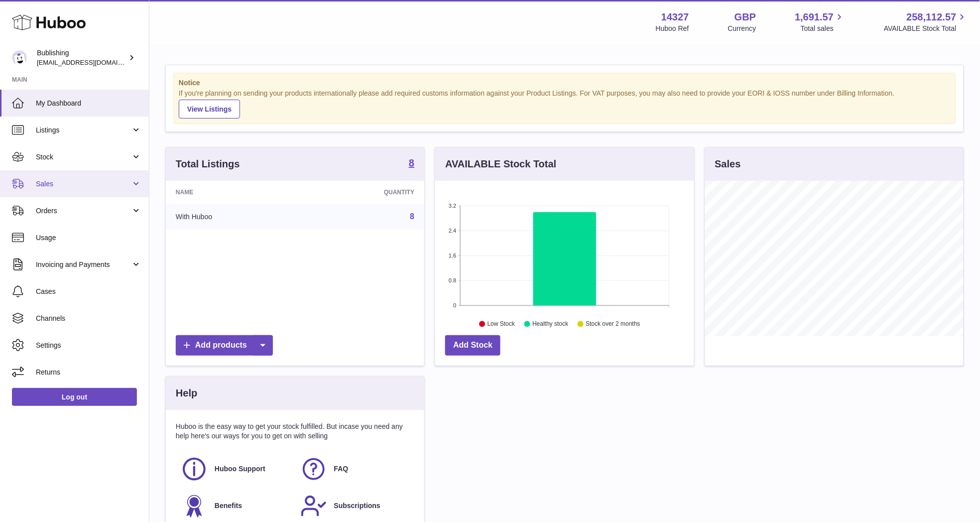 The width and height of the screenshot is (980, 522). What do you see at coordinates (228, 506) in the screenshot?
I see `span: Benefits` at bounding box center [228, 506].